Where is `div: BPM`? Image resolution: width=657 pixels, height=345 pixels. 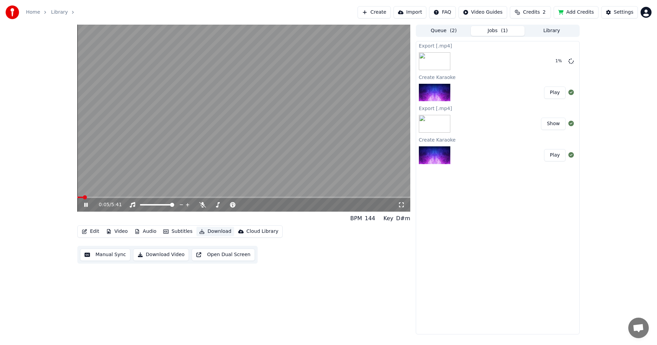
div: BPM is located at coordinates (356, 219).